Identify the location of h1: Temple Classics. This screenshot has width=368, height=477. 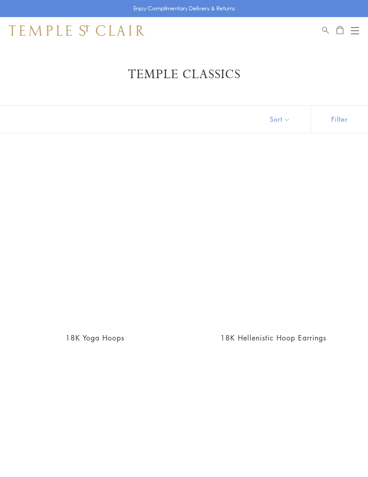
(184, 75).